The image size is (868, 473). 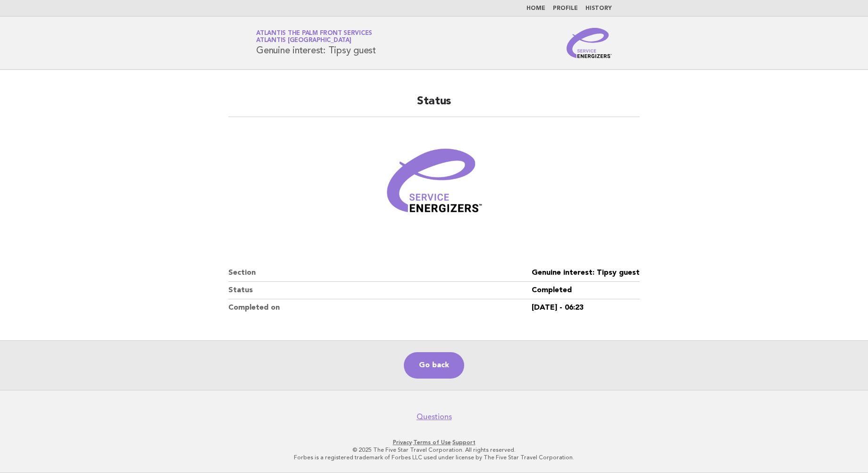 What do you see at coordinates (316, 43) in the screenshot?
I see `h1: Genuine interest: Tipsy guest` at bounding box center [316, 43].